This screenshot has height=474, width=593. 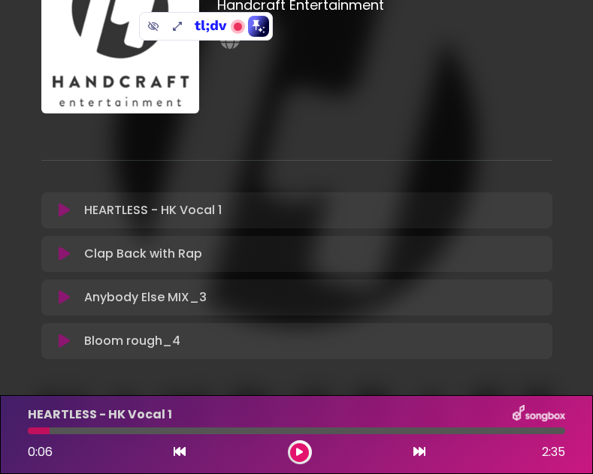 I want to click on img: songbox-logo-white.png, so click(x=539, y=415).